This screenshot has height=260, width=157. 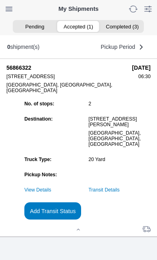 What do you see at coordinates (38, 119) in the screenshot?
I see `strong: Destination:` at bounding box center [38, 119].